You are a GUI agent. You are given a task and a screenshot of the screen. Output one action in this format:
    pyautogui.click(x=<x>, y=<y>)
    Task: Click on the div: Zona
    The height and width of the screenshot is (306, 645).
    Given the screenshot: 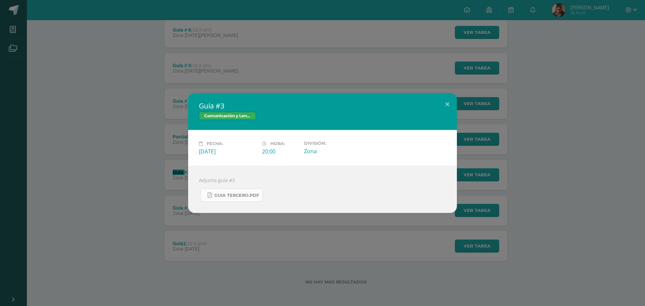 What is the action you would take?
    pyautogui.click(x=333, y=151)
    